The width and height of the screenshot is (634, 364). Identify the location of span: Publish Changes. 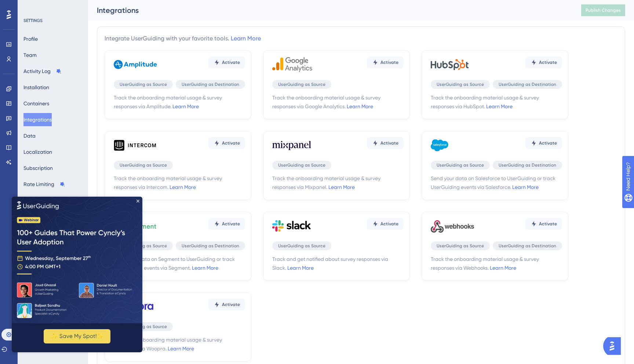
(603, 10).